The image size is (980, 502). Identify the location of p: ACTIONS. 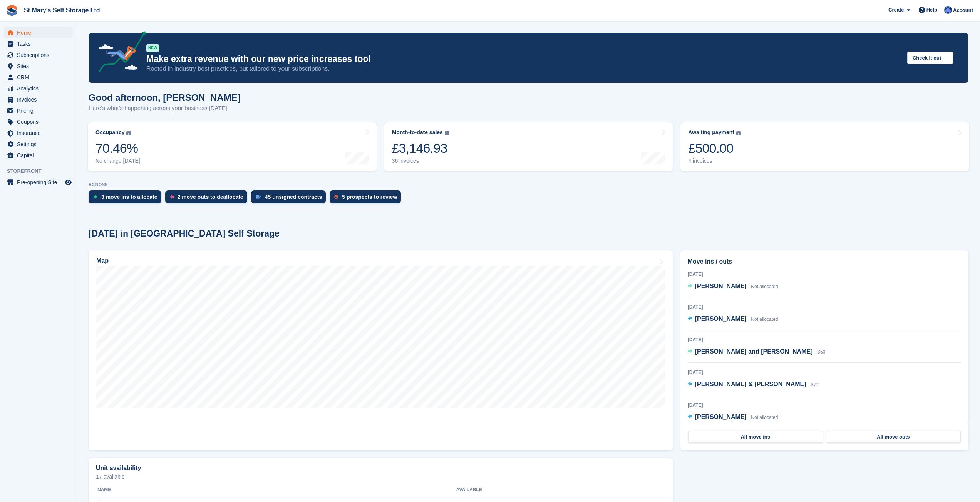
(528, 185).